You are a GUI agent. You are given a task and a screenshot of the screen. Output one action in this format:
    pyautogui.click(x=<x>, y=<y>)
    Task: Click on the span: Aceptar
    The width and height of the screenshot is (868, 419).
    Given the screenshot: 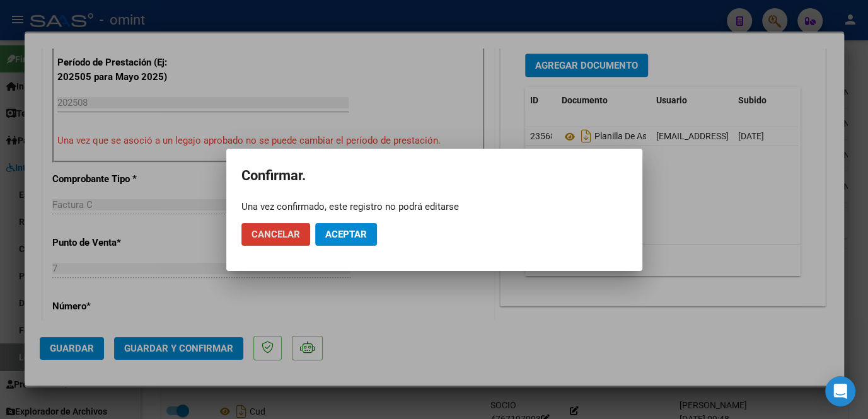 What is the action you would take?
    pyautogui.click(x=346, y=234)
    